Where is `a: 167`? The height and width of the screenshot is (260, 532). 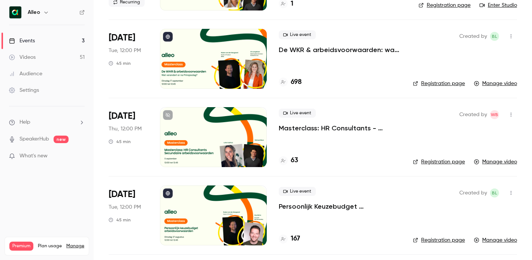
a: 167 is located at coordinates (289, 238).